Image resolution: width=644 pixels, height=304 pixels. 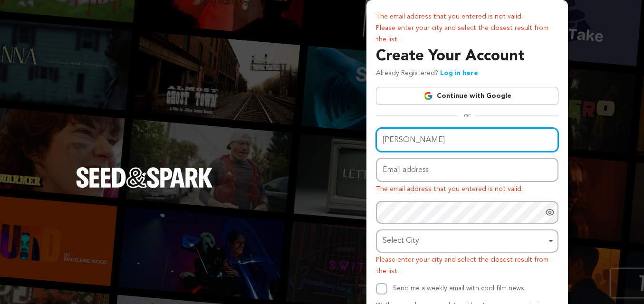 I want to click on span: or, so click(x=467, y=115).